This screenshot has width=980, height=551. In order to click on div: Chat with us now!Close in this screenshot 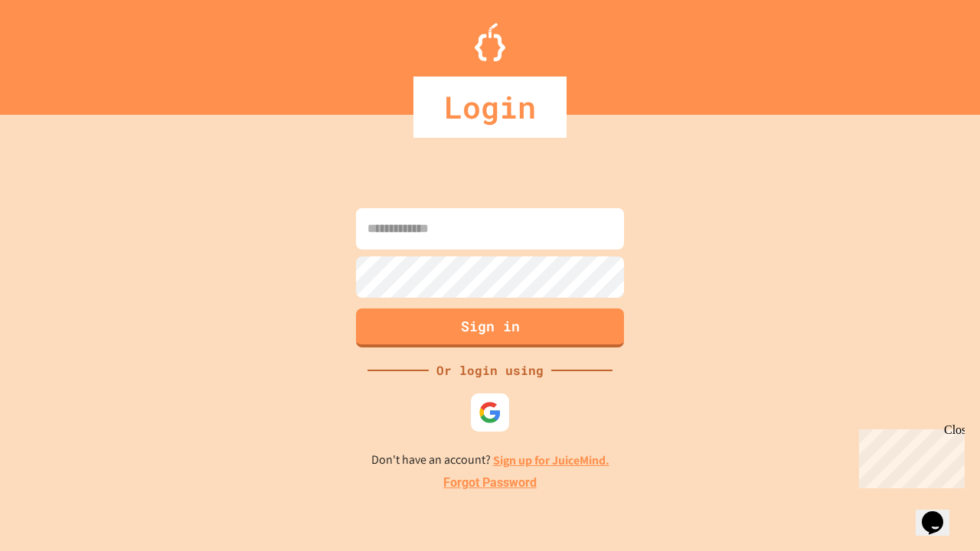, I will do `click(56, 52)`.